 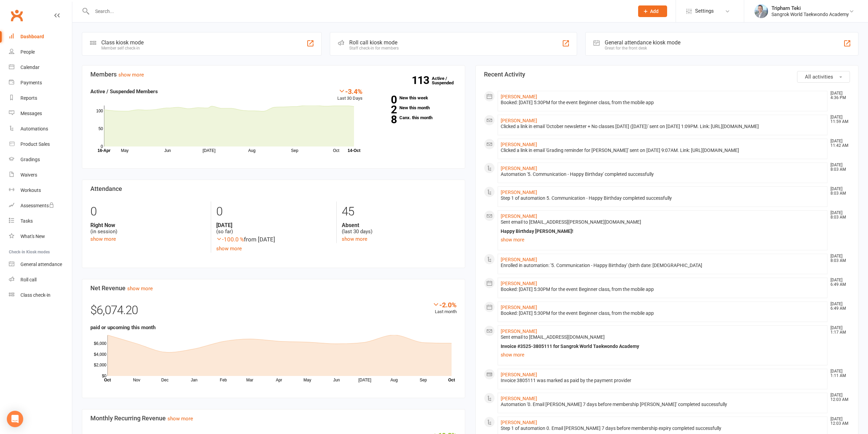 What do you see at coordinates (273, 189) in the screenshot?
I see `h3: Attendance` at bounding box center [273, 189].